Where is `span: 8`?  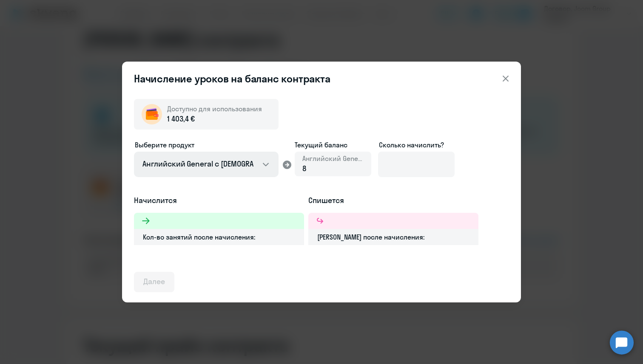
span: 8 is located at coordinates (304, 168).